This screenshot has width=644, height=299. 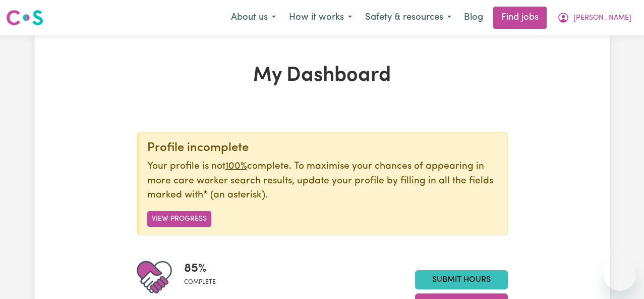 What do you see at coordinates (520, 17) in the screenshot?
I see `a: Find jobs` at bounding box center [520, 17].